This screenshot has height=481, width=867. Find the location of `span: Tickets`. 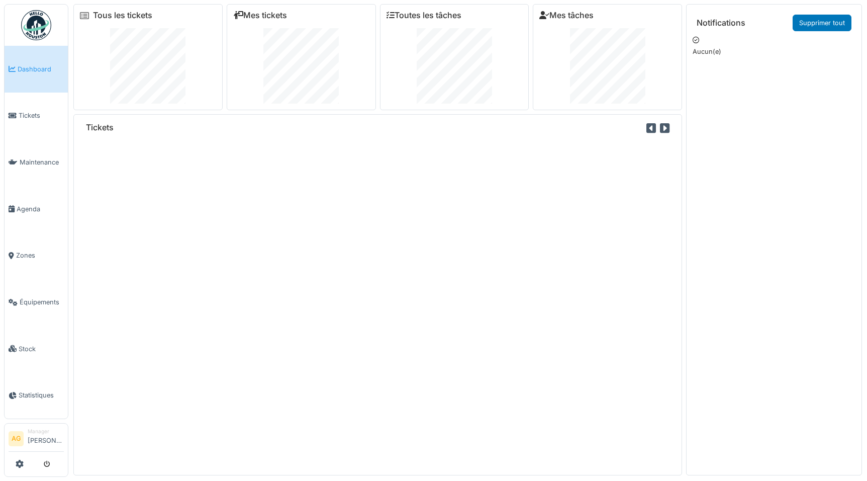

span: Tickets is located at coordinates (41, 115).